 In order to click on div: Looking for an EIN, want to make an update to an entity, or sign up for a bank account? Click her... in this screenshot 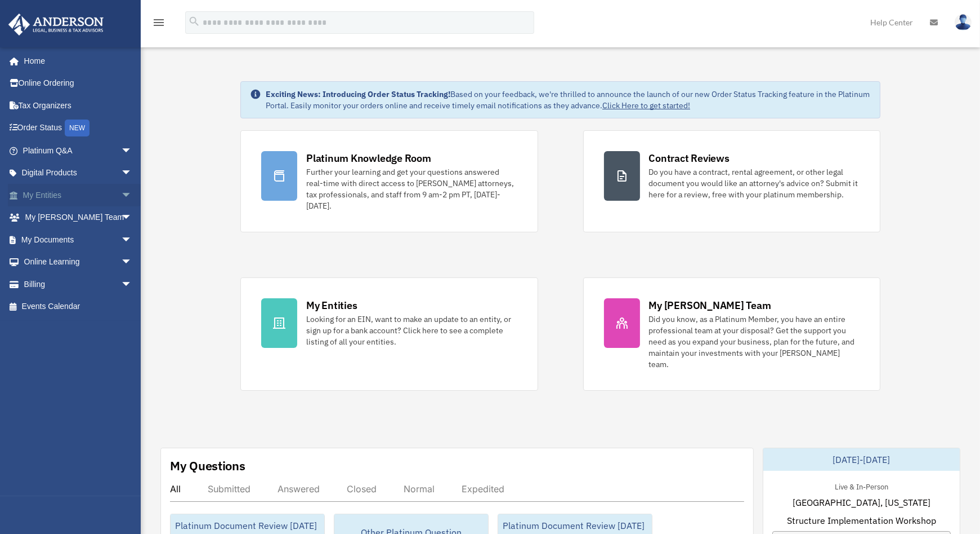, I will do `click(412, 330)`.